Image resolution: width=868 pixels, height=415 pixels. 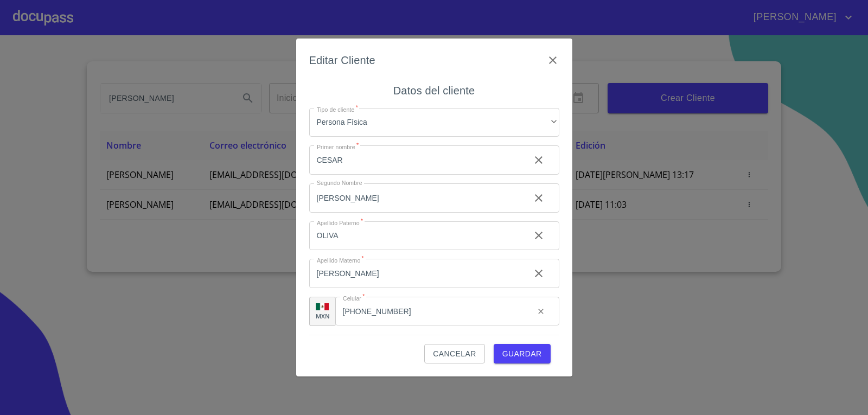 What do you see at coordinates (434, 123) in the screenshot?
I see `div: Persona Física` at bounding box center [434, 123].